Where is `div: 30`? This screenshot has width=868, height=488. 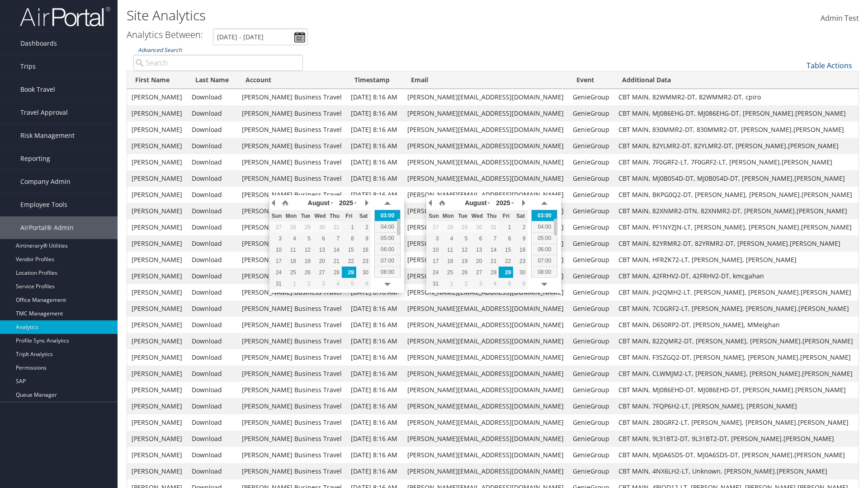 div: 30 is located at coordinates (364, 272).